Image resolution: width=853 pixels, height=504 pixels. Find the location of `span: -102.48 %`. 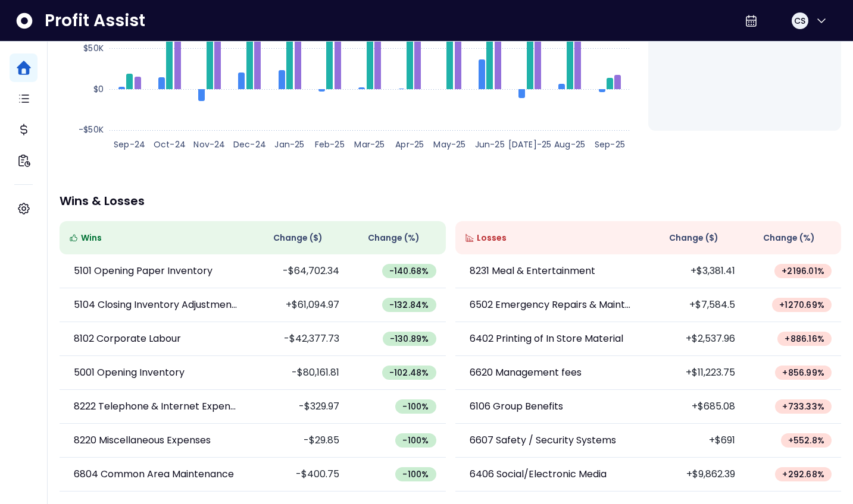

span: -102.48 % is located at coordinates (409, 373).